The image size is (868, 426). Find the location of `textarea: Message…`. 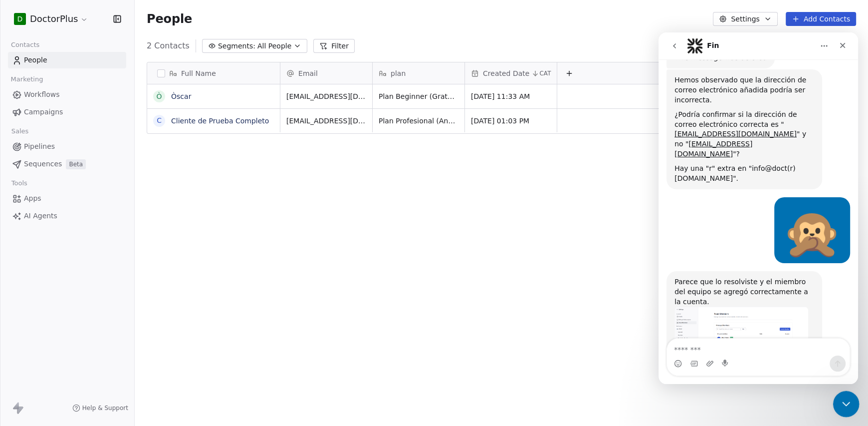

textarea: Message… is located at coordinates (100, 314).